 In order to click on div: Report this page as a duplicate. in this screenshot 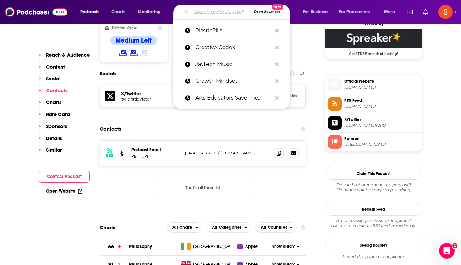, I will do `click(374, 257)`.